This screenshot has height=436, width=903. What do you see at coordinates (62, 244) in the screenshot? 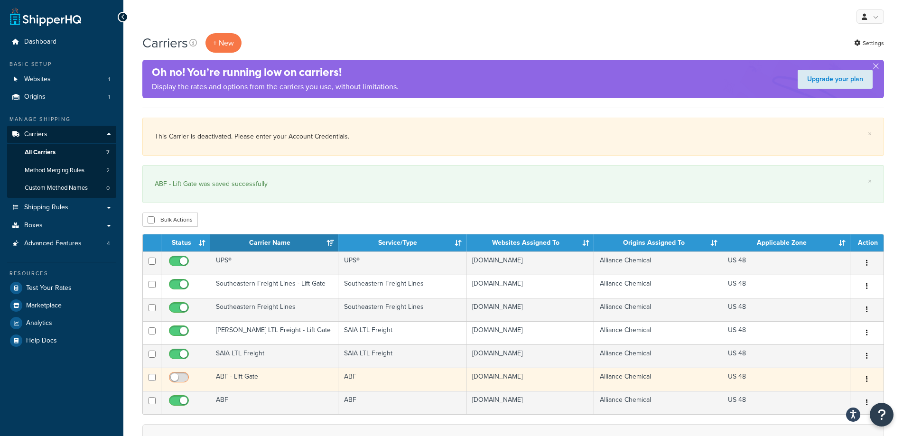
I see `a: Advanced Features 4` at bounding box center [62, 244].